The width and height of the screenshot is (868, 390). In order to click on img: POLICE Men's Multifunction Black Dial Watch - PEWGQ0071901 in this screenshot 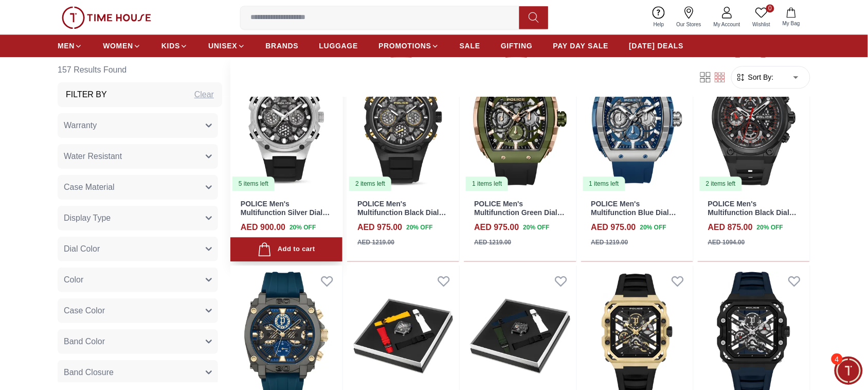, I will do `click(403, 121)`.